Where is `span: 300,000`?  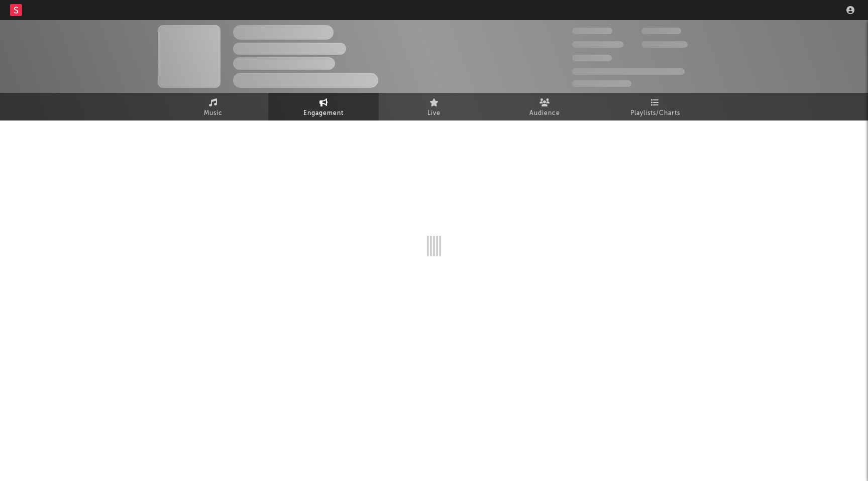
span: 300,000 is located at coordinates (592, 31).